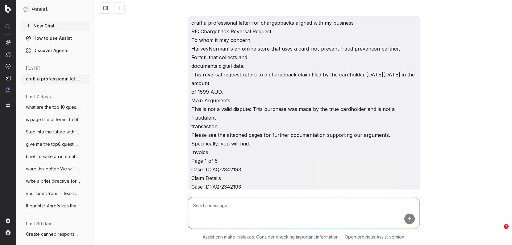  What do you see at coordinates (56, 234) in the screenshot?
I see `button: Create canned response to customers/stor` at bounding box center [56, 234].